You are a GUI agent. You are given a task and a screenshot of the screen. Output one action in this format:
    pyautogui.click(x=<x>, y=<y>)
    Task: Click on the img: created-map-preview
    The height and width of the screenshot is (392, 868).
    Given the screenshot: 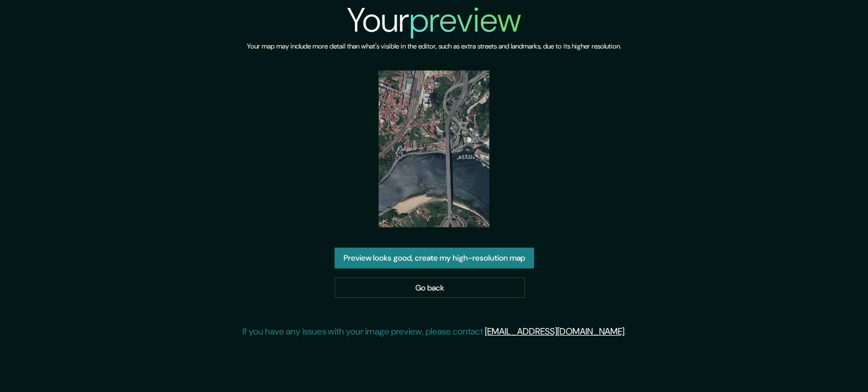 What is the action you would take?
    pyautogui.click(x=434, y=149)
    